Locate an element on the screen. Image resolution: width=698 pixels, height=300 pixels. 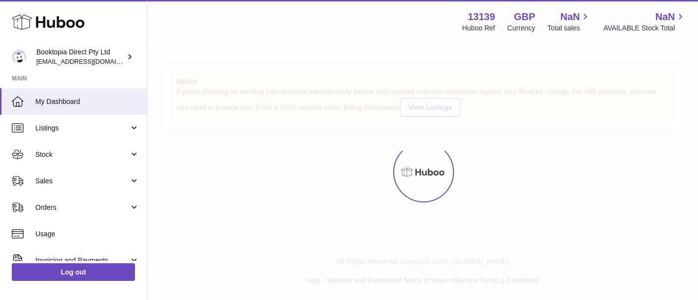
span: Orders is located at coordinates (82, 207).